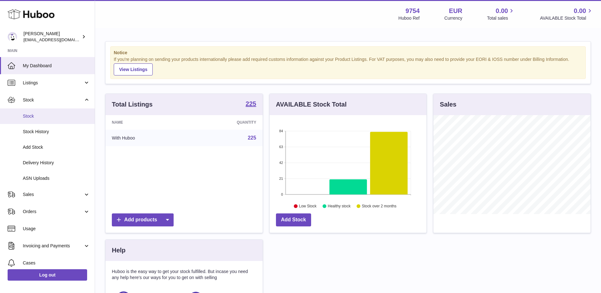  Describe the element at coordinates (448, 104) in the screenshot. I see `h3: Sales` at that location.